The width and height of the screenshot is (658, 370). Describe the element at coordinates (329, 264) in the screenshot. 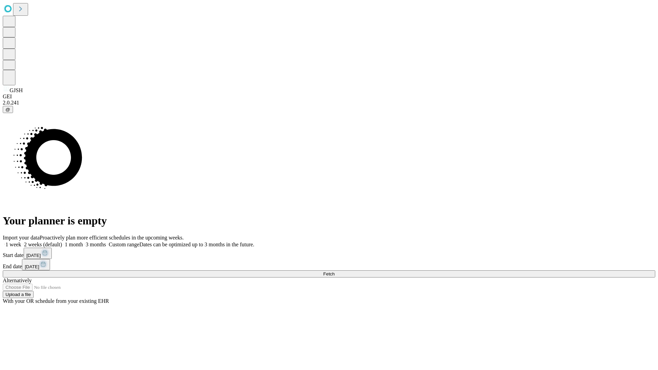

I see `div: End date` at that location.